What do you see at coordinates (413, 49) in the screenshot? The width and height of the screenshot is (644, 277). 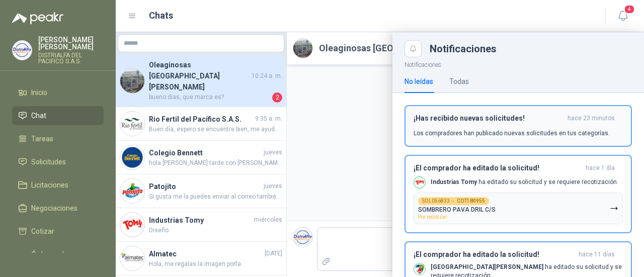 I see `button: Close` at bounding box center [413, 49].